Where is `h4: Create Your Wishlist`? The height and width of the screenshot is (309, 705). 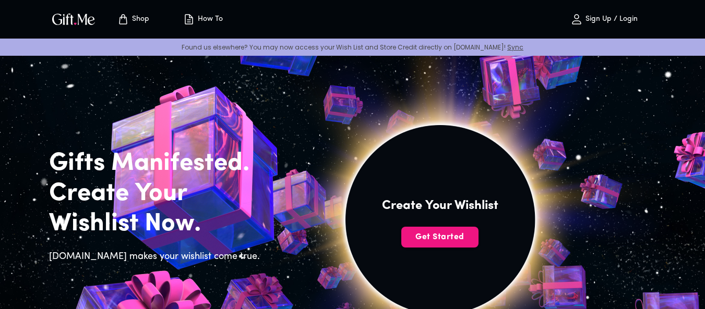 h4: Create Your Wishlist is located at coordinates (440, 206).